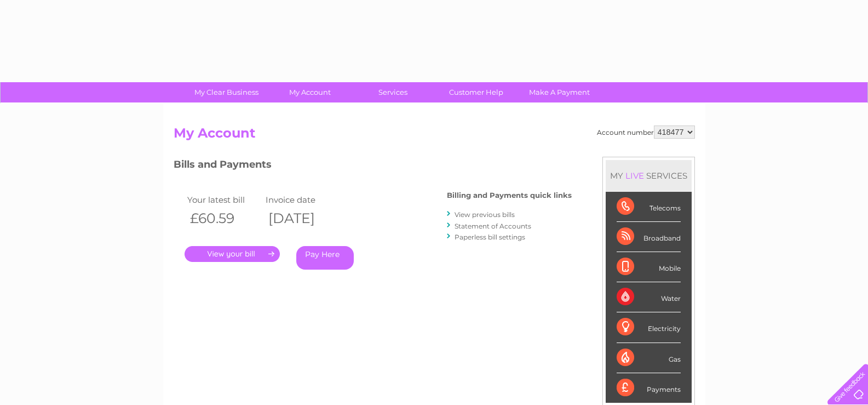 This screenshot has width=868, height=405. I want to click on div: Gas, so click(648, 358).